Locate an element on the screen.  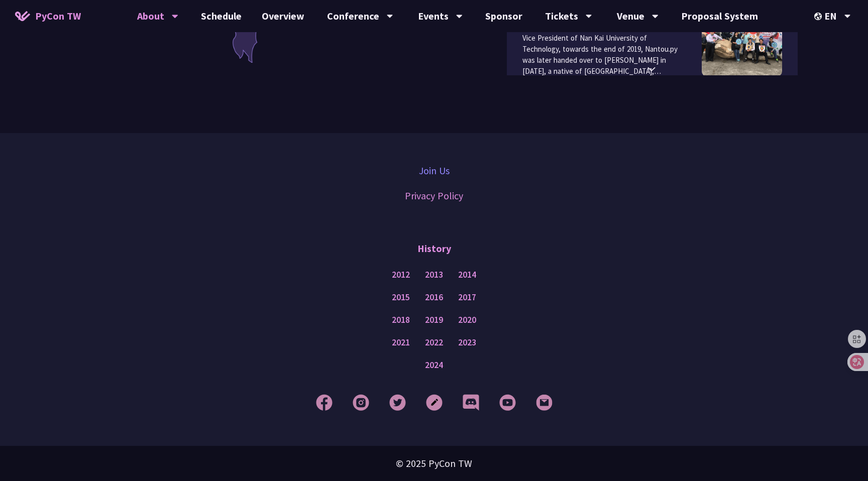
p: History is located at coordinates (434, 249).